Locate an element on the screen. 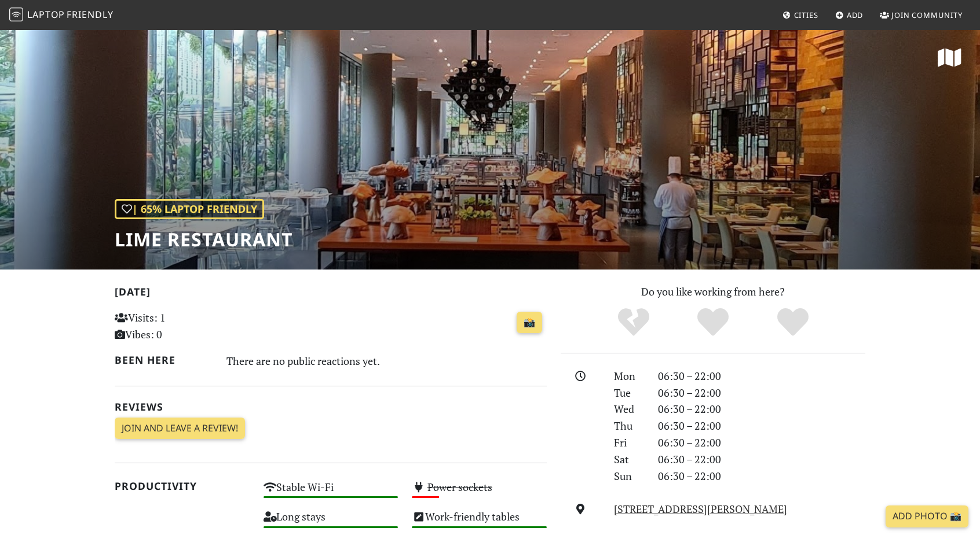 The height and width of the screenshot is (539, 980). a: Join Community is located at coordinates (921, 15).